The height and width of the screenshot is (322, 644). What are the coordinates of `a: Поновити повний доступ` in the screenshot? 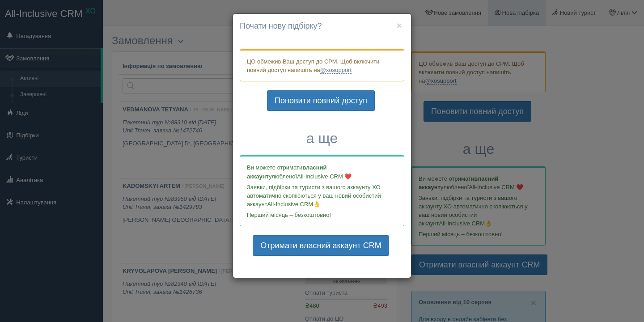 It's located at (321, 101).